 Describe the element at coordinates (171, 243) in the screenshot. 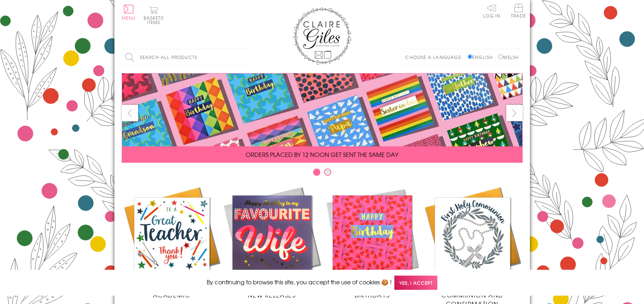

I see `a: Academic` at that location.